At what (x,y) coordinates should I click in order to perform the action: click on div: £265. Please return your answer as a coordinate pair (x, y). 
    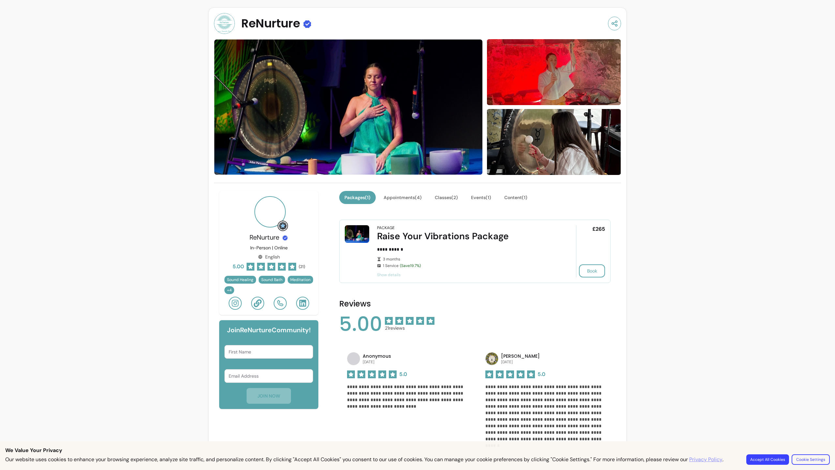
    Looking at the image, I should click on (590, 251).